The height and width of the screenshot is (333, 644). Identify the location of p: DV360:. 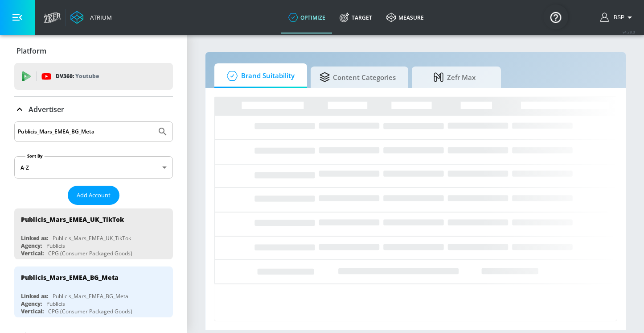
(77, 76).